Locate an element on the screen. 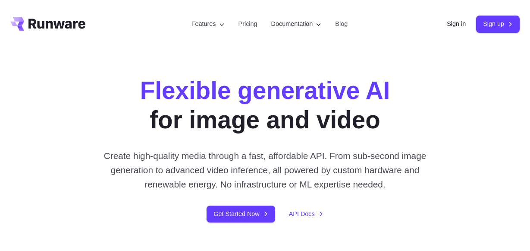 The height and width of the screenshot is (251, 530). a: Blog is located at coordinates (341, 24).